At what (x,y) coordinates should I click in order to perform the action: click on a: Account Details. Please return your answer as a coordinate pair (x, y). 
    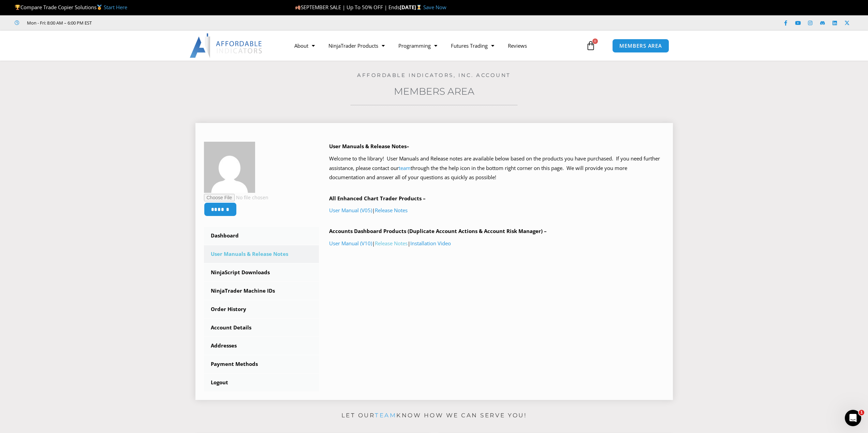
    Looking at the image, I should click on (261, 328).